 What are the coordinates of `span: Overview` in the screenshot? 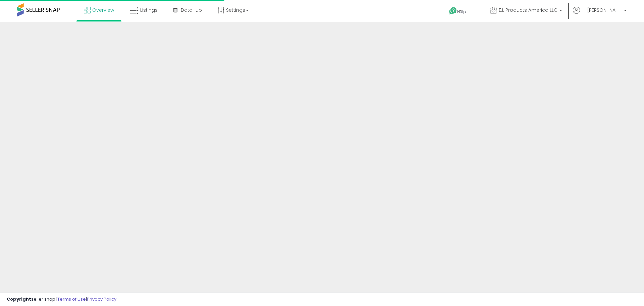 It's located at (103, 10).